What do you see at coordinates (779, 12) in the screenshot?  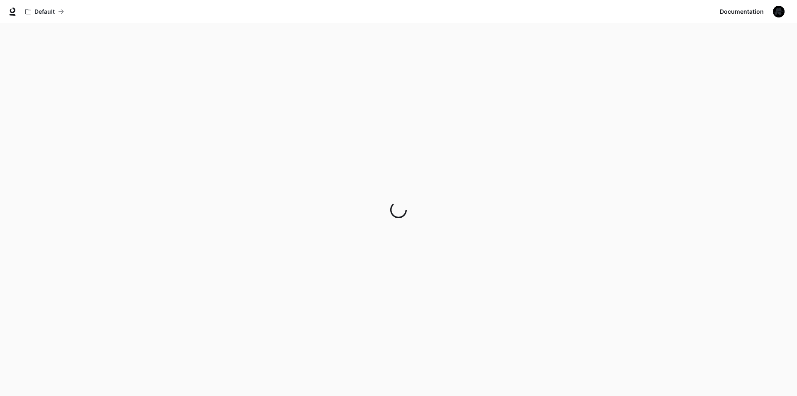 I see `button: User avatar` at bounding box center [779, 12].